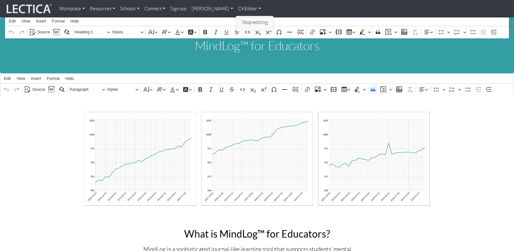  Describe the element at coordinates (155, 9) in the screenshot. I see `a: Connect` at that location.